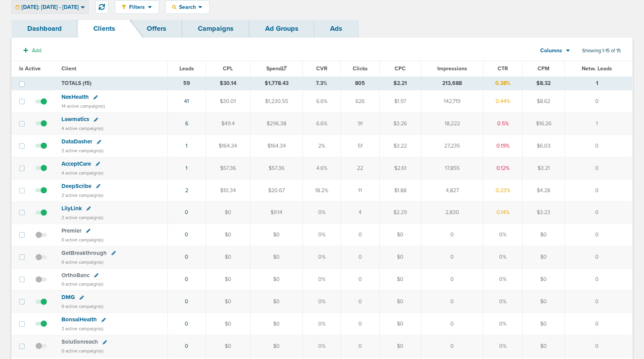 This screenshot has height=359, width=644. Describe the element at coordinates (104, 29) in the screenshot. I see `a: Clients` at that location.